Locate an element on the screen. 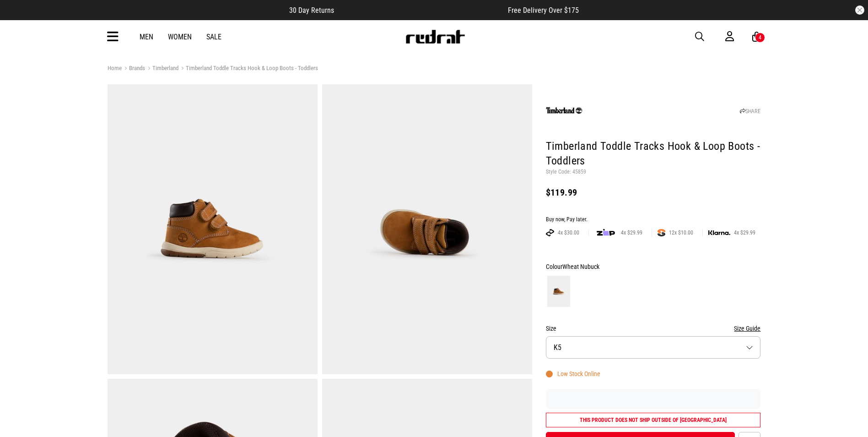  img: KLARNA is located at coordinates (719, 233).